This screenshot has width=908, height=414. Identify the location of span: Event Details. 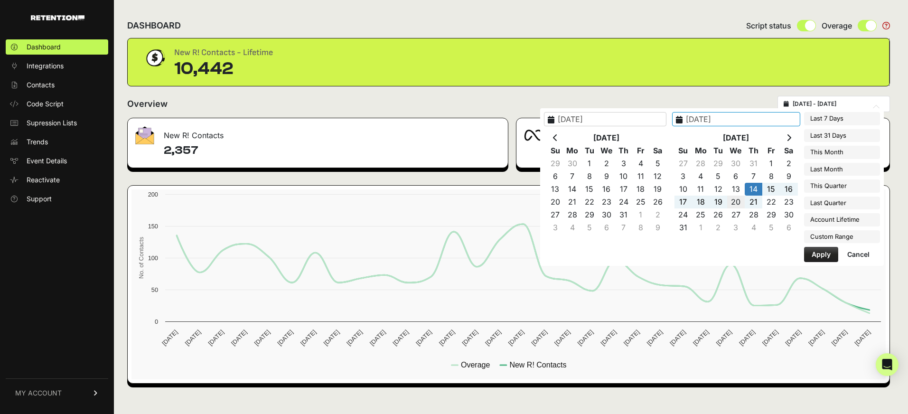
(47, 161).